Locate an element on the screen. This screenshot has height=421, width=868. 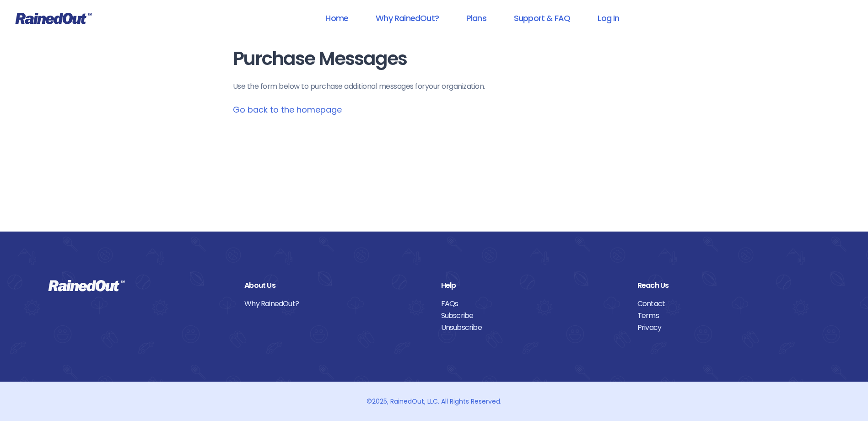
h1: Purchase Messages is located at coordinates (434, 58).